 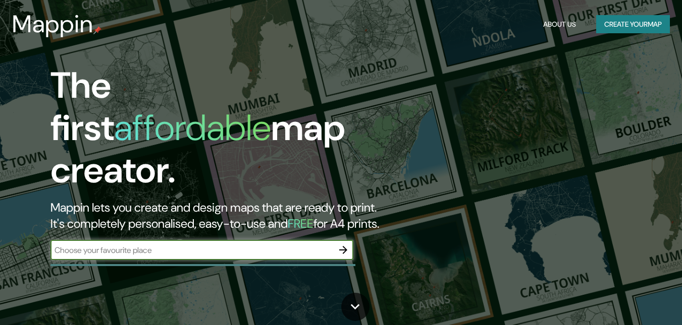 I want to click on button: Create yourmap, so click(x=633, y=24).